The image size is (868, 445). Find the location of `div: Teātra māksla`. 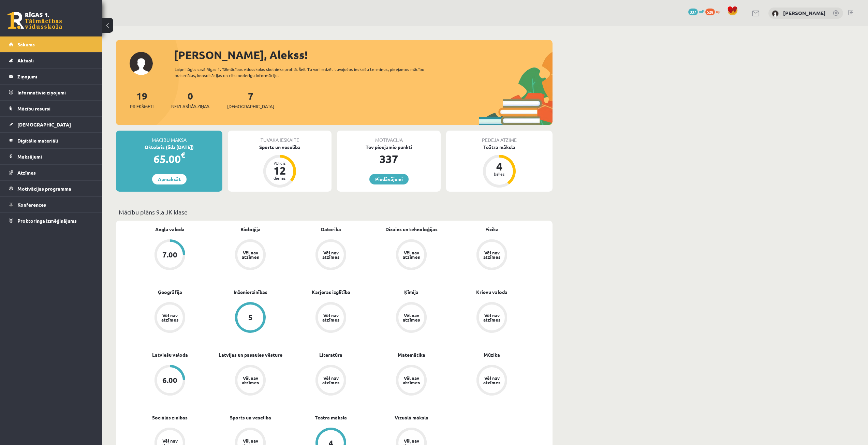

div: Teātra māksla is located at coordinates (499, 147).